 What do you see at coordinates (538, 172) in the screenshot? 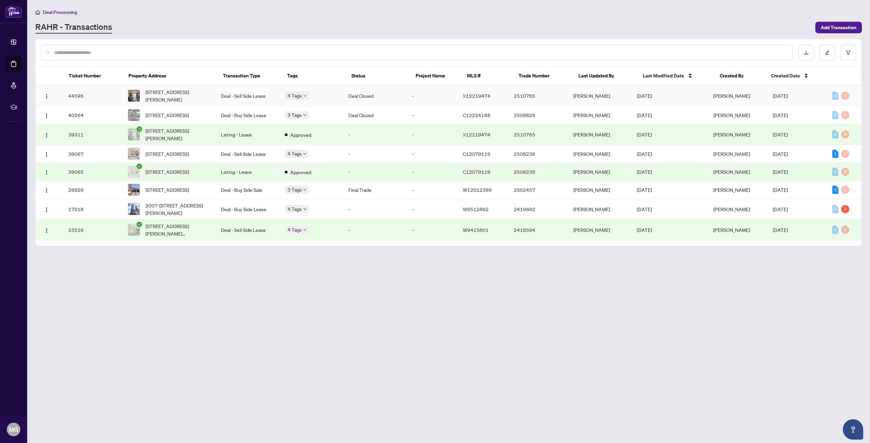
I see `td: 2508238` at bounding box center [538, 172].